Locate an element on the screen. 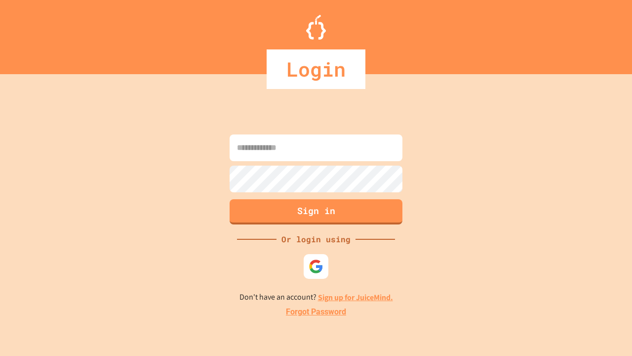 This screenshot has width=632, height=356. div: Login is located at coordinates (316, 69).